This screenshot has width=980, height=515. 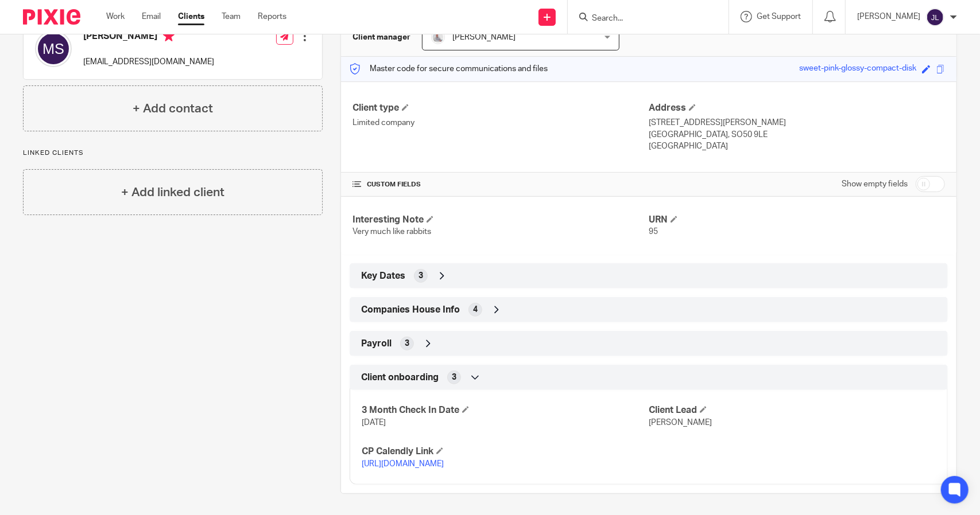 What do you see at coordinates (52, 16) in the screenshot?
I see `img: Pixie` at bounding box center [52, 16].